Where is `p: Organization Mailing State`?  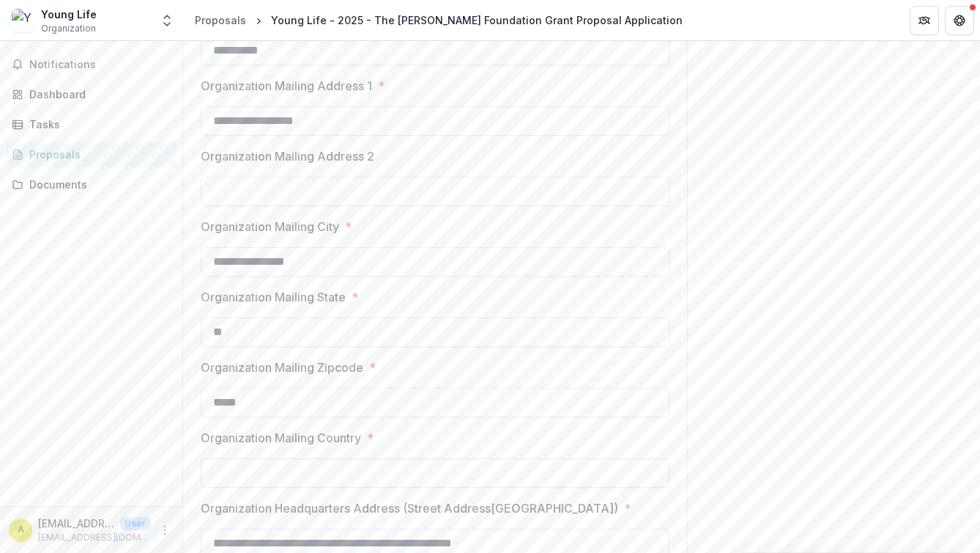 p: Organization Mailing State is located at coordinates (273, 297).